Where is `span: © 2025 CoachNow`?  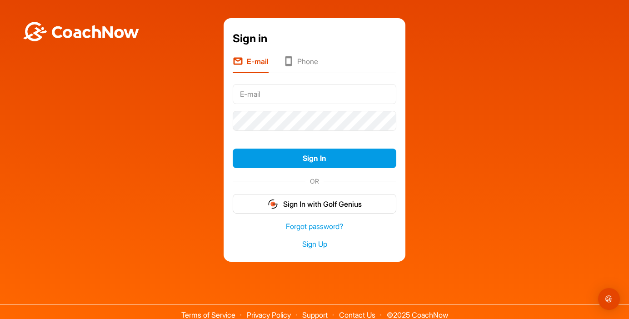
span: © 2025 CoachNow is located at coordinates (417, 311).